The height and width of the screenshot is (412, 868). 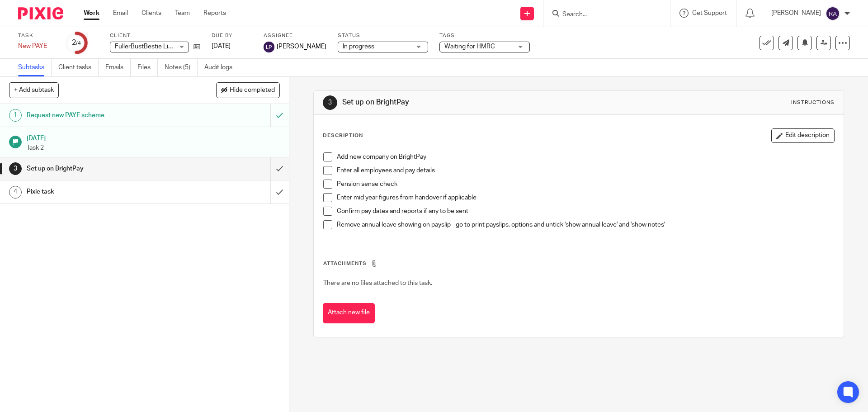 What do you see at coordinates (34, 90) in the screenshot?
I see `button: + Add subtask` at bounding box center [34, 90].